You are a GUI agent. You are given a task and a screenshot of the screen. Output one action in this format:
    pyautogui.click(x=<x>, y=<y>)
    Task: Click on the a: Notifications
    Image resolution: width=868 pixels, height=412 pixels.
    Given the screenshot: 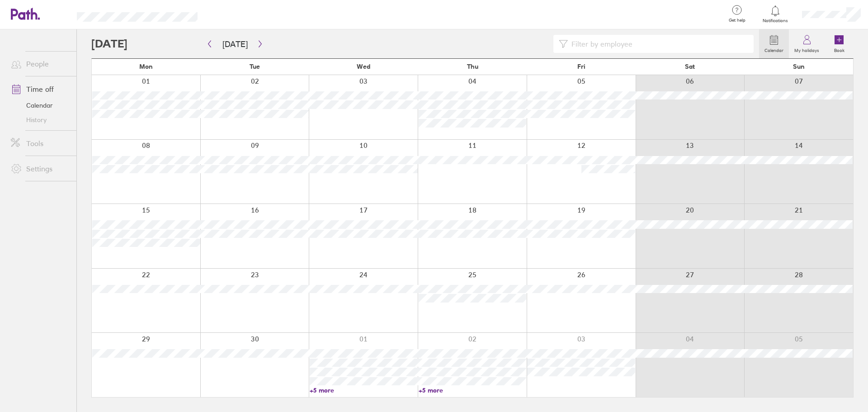 What is the action you would take?
    pyautogui.click(x=775, y=14)
    